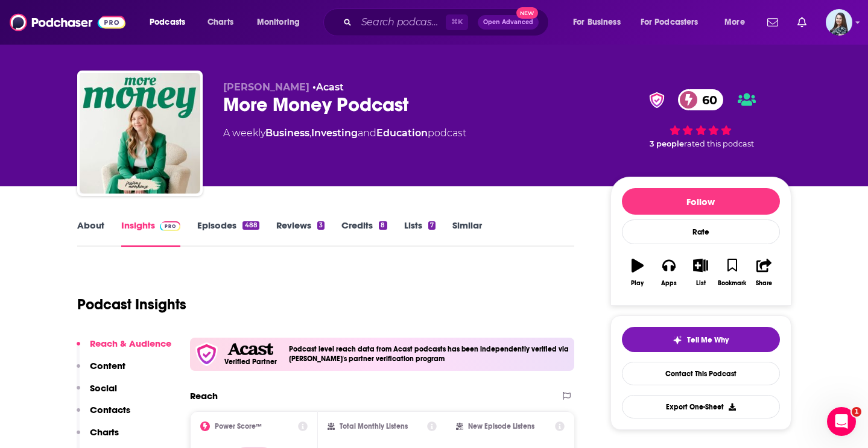 This screenshot has width=868, height=448. I want to click on span: rated this podcast, so click(719, 144).